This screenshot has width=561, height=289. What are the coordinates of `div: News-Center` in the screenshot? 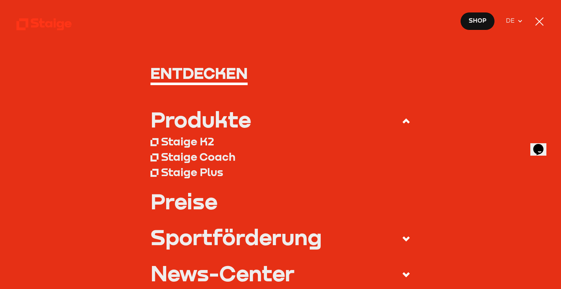 It's located at (222, 273).